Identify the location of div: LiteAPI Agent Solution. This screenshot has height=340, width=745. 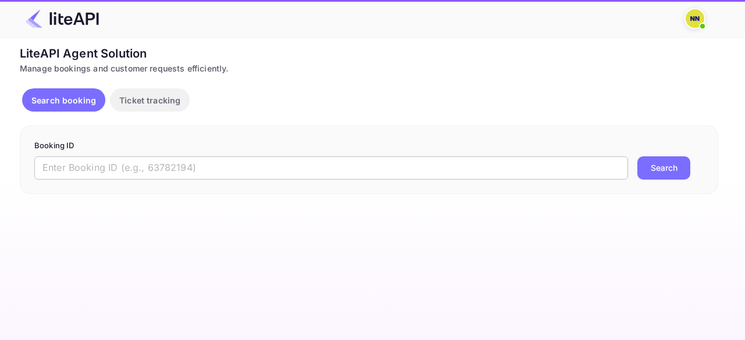
(369, 54).